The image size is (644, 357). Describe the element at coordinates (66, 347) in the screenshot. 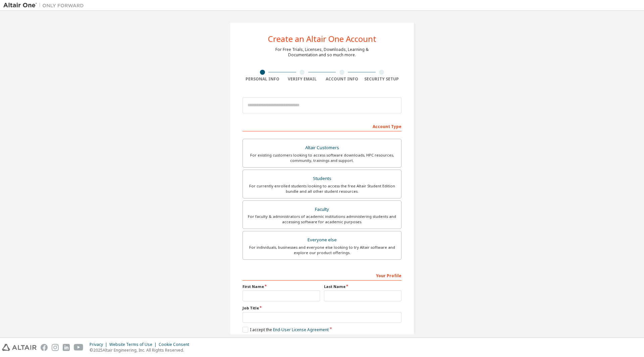

I see `img: linkedin.svg` at that location.